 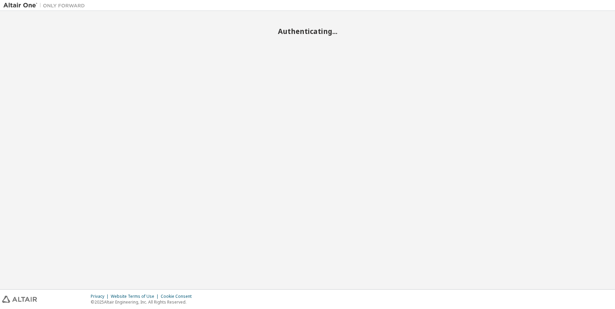 I want to click on div: Website Terms of Use, so click(x=136, y=297).